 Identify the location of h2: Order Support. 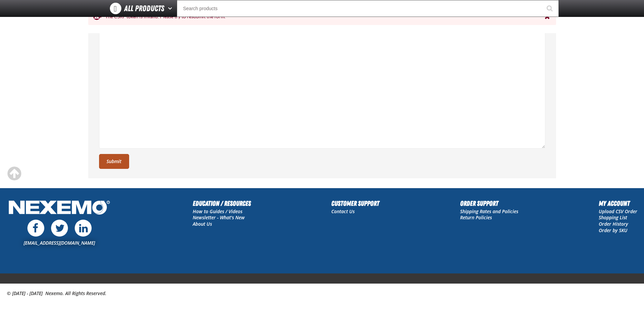
(489, 203).